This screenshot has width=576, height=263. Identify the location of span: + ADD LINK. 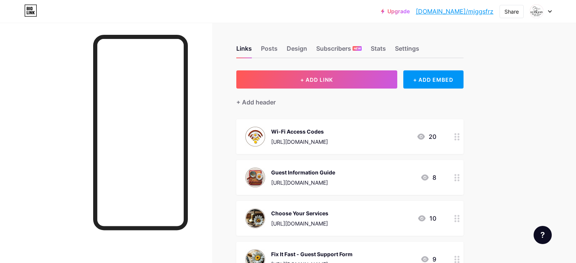
(317, 80).